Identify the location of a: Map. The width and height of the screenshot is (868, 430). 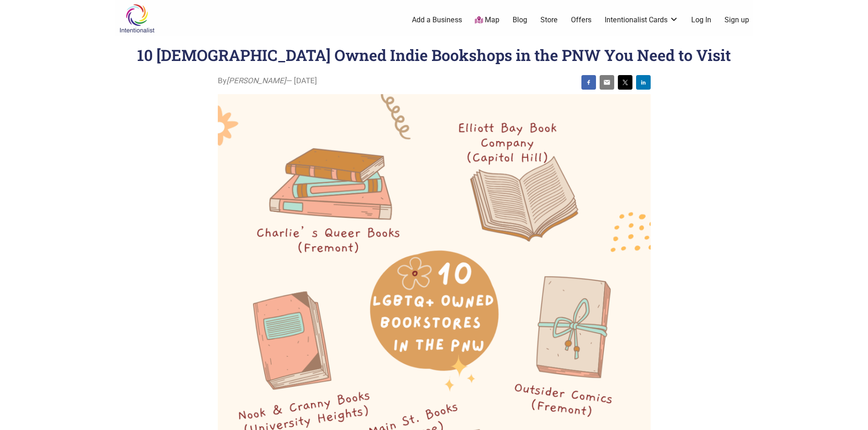
(487, 20).